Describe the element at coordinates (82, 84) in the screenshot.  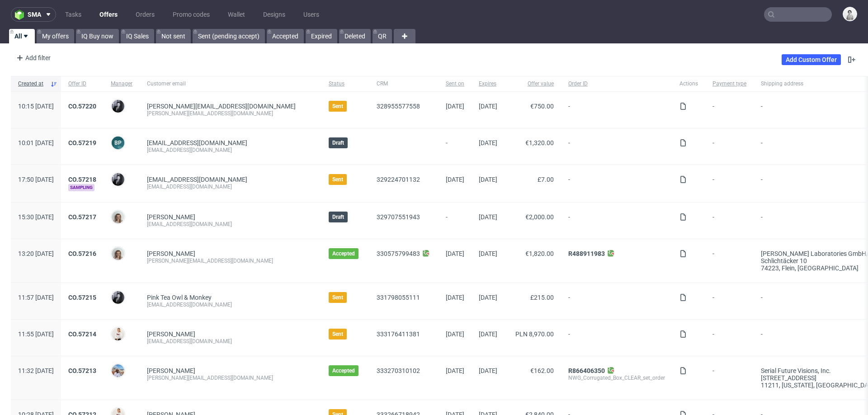
I see `span: Offer ID` at that location.